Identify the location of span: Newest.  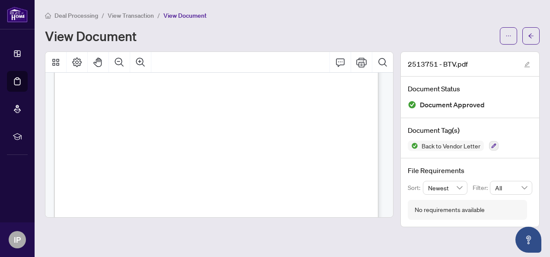
(445, 188).